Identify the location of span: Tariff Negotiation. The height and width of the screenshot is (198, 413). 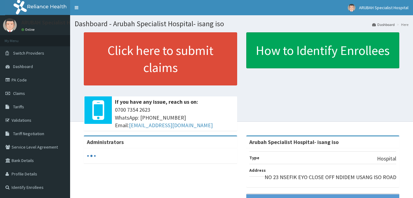
(29, 134).